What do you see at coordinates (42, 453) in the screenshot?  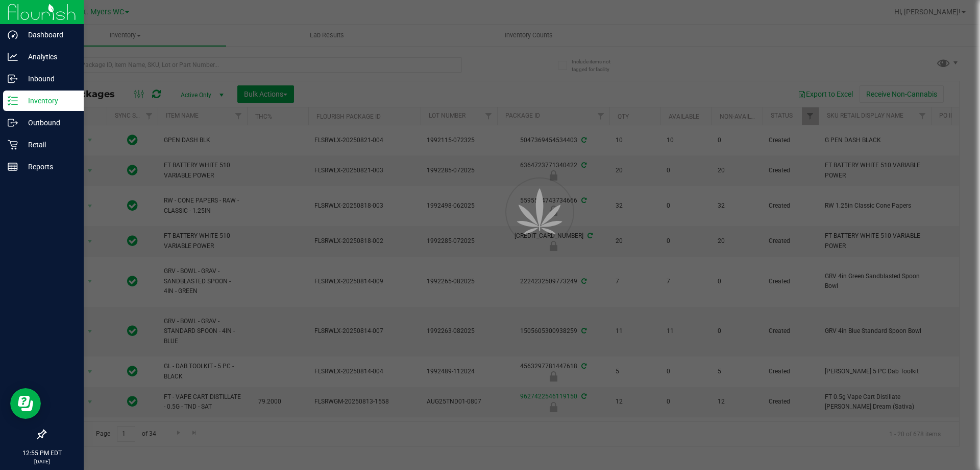 I see `p: 12:55 PM EDT` at bounding box center [42, 453].